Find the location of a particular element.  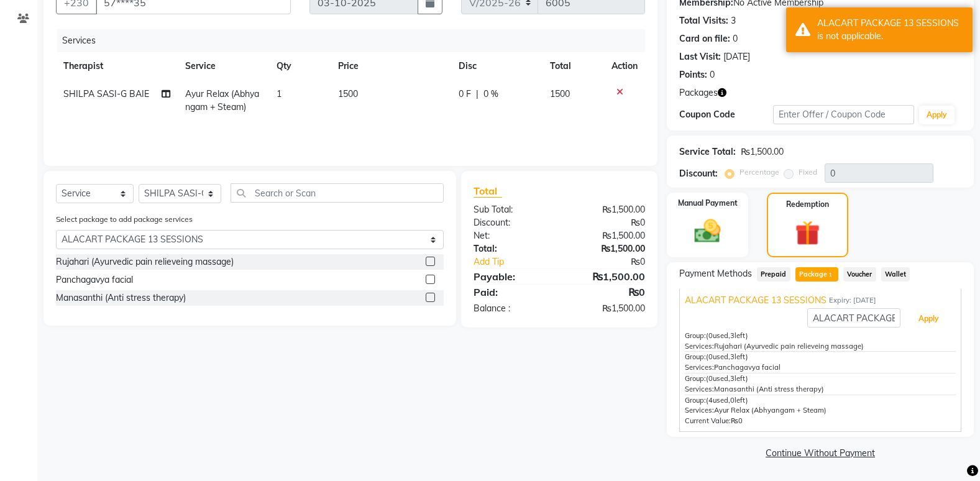

span: Panchagavya facial is located at coordinates (747, 367).